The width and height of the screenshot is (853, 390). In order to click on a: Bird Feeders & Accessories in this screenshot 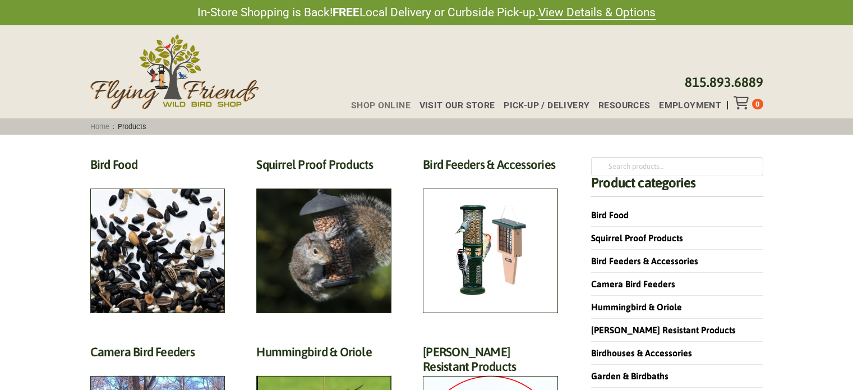, I will do `click(644, 261)`.